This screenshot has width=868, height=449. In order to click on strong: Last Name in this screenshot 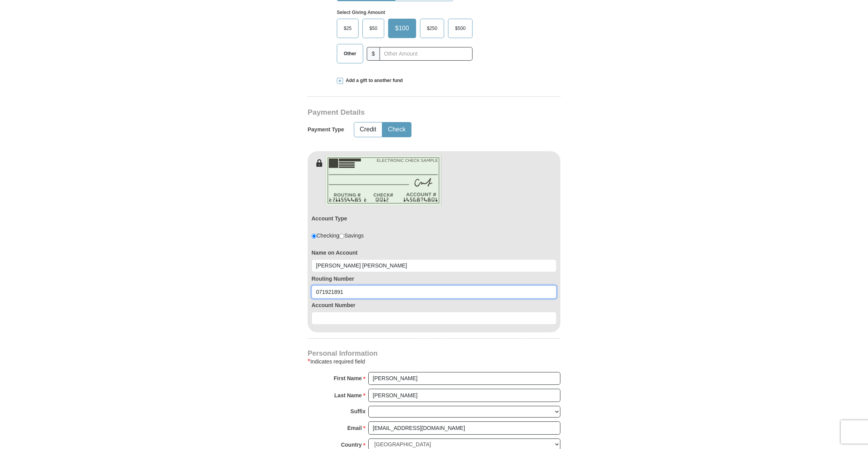, I will do `click(348, 395)`.